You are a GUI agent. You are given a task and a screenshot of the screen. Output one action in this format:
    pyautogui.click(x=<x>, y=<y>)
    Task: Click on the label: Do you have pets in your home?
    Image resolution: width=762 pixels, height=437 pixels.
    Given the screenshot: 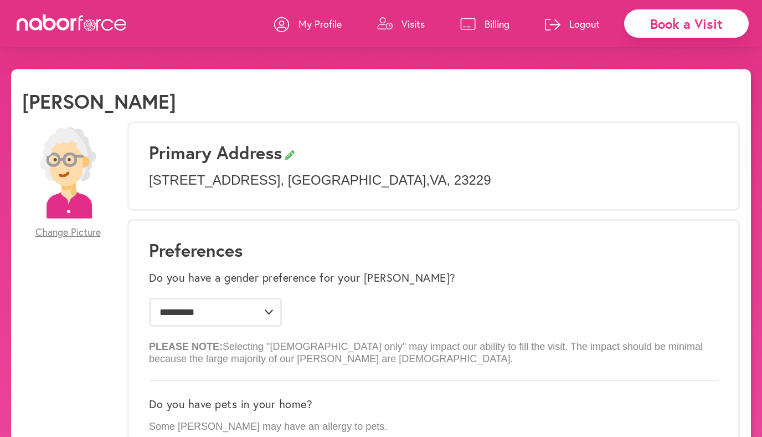 What is the action you would take?
    pyautogui.click(x=230, y=404)
    